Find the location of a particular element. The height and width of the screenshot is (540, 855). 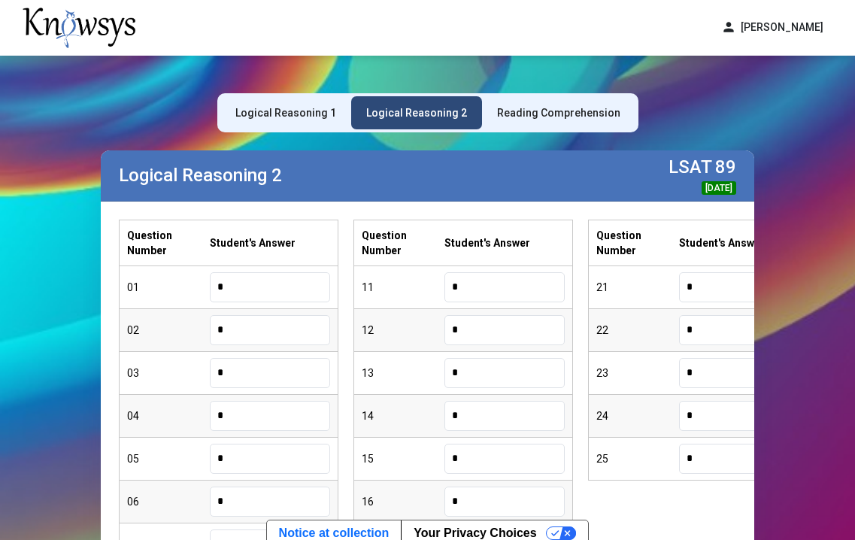

div: 21 is located at coordinates (638, 287).